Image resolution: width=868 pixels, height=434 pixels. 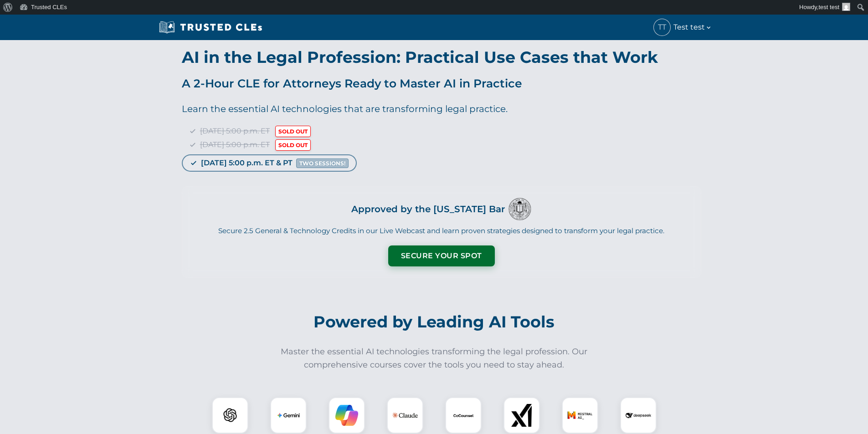 I want to click on p: Secure 2.5 General & Technology Credits in our Live Webcast and learn proven strategies designed ..., so click(x=441, y=231).